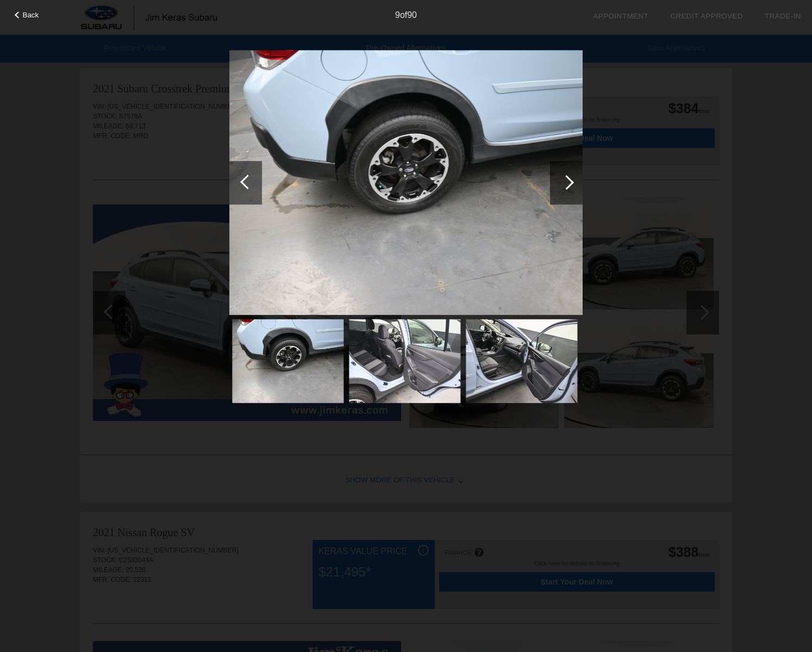 This screenshot has width=812, height=652. I want to click on span: Back, so click(31, 15).